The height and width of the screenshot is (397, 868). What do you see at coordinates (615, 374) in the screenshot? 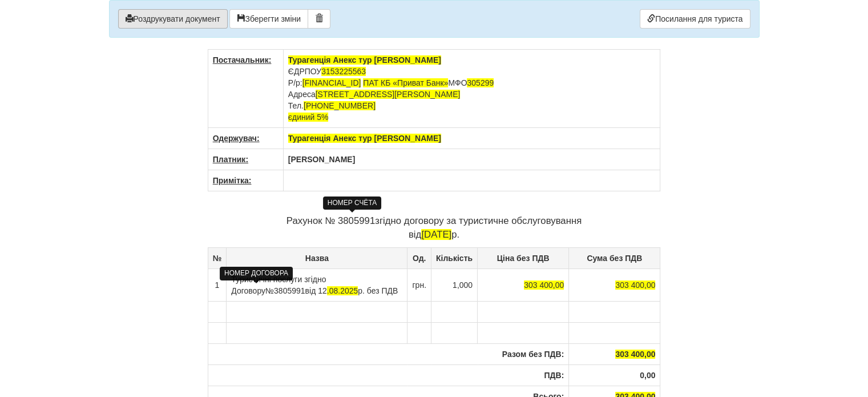
I see `th: 0,00` at bounding box center [615, 374].